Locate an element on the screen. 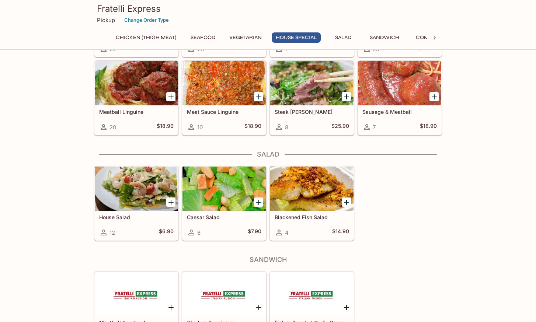  button: Sandwich is located at coordinates (384, 38).